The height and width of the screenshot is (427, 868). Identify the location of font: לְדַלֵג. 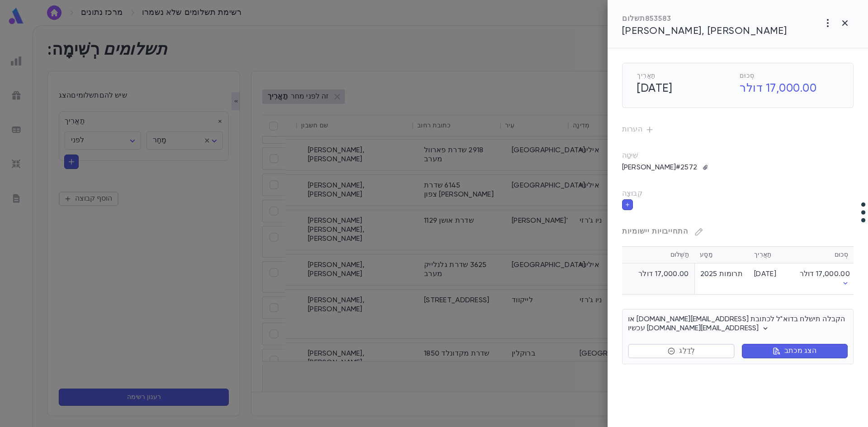
(687, 351).